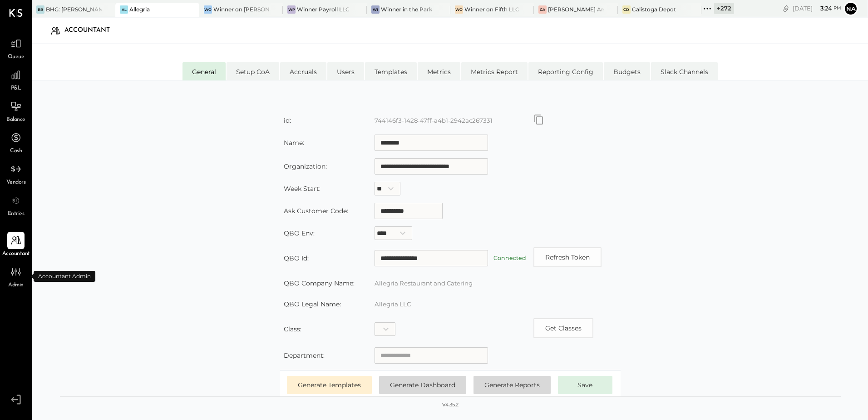 The width and height of the screenshot is (868, 420). I want to click on label: QBO Legal Name:, so click(312, 304).